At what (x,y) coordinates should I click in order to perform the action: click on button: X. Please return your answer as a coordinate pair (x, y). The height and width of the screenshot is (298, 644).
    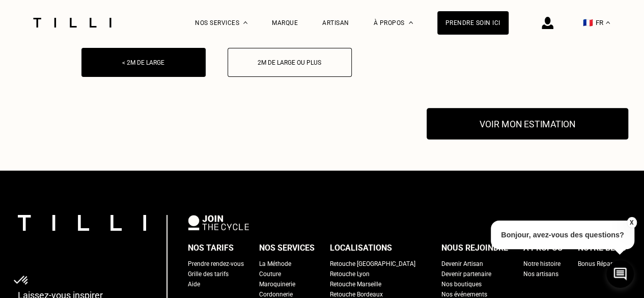
    Looking at the image, I should click on (632, 222).